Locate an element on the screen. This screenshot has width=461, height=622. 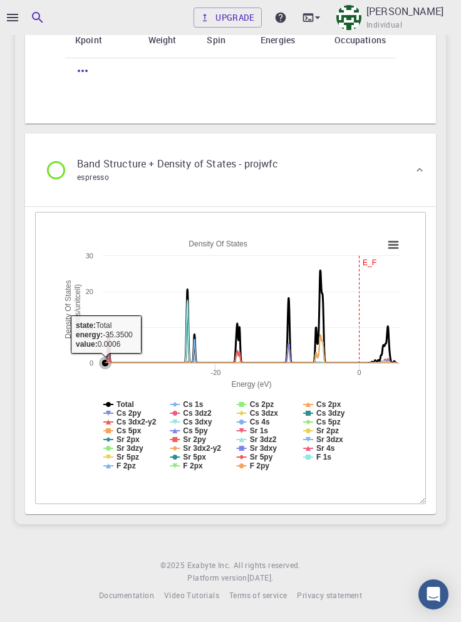
tspan: Cs 3dzx is located at coordinates (264, 413).